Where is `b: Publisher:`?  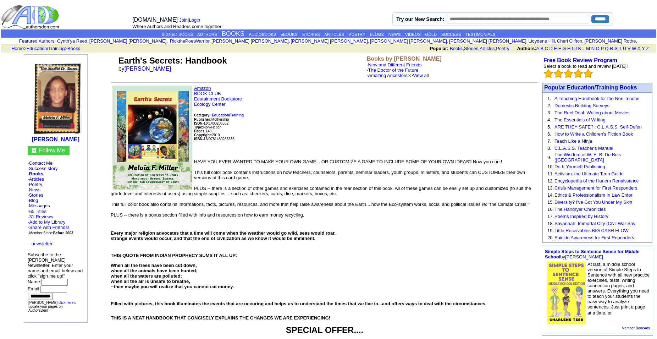
b: Publisher: is located at coordinates (203, 119).